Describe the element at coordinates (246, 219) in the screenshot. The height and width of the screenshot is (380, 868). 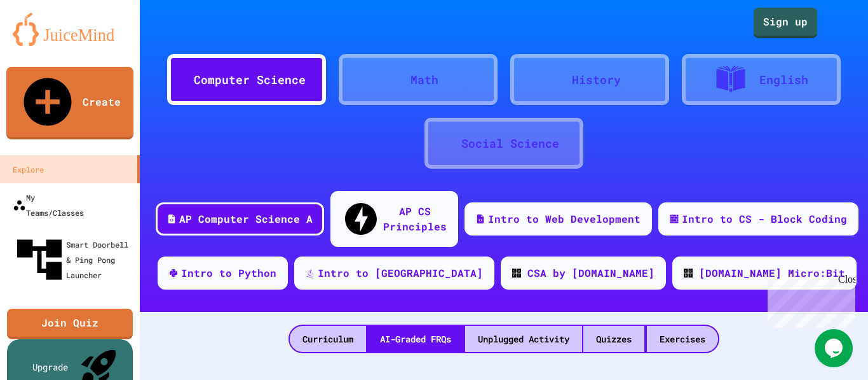
I see `div: AP Computer Science A` at that location.